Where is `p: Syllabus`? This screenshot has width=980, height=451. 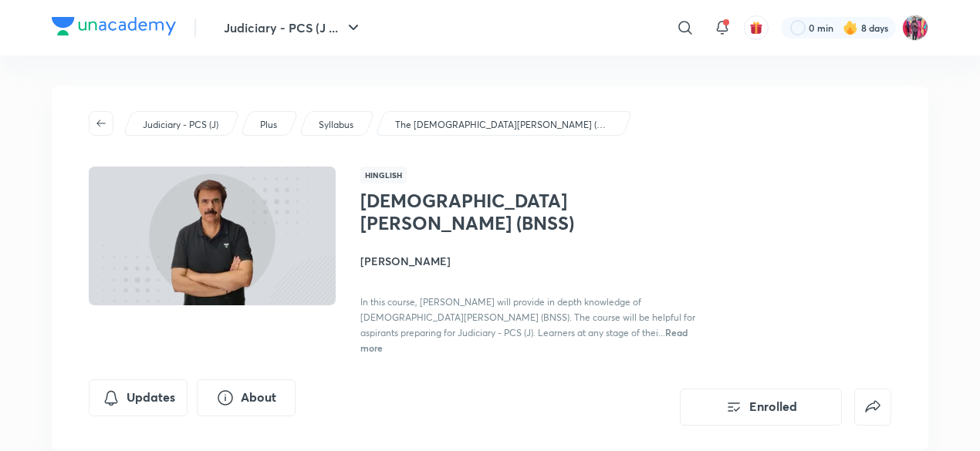
p: Syllabus is located at coordinates (336, 125).